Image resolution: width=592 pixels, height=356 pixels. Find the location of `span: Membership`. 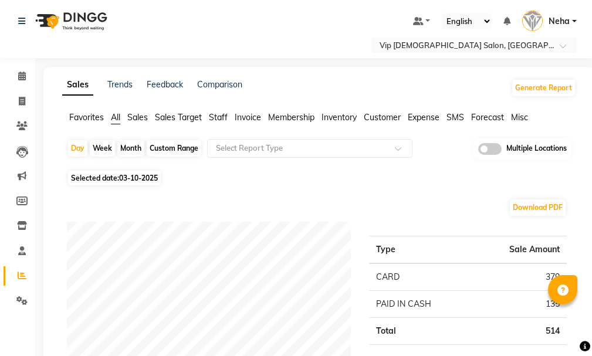

span: Membership is located at coordinates (291, 117).